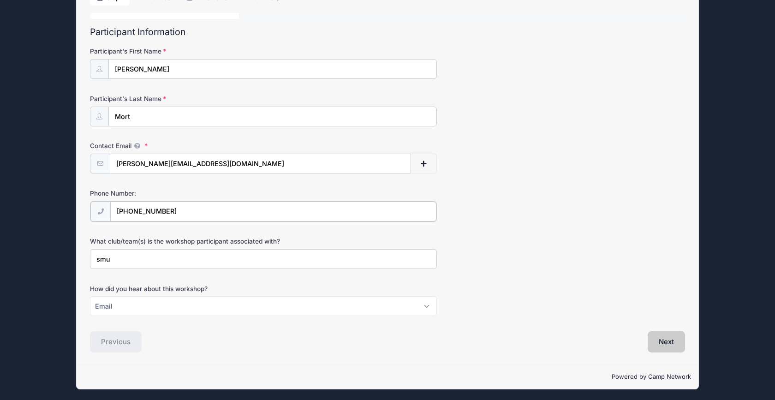 Image resolution: width=775 pixels, height=400 pixels. What do you see at coordinates (273, 211) in the screenshot?
I see `input: (xxx) xxx-xxxx` at bounding box center [273, 211].